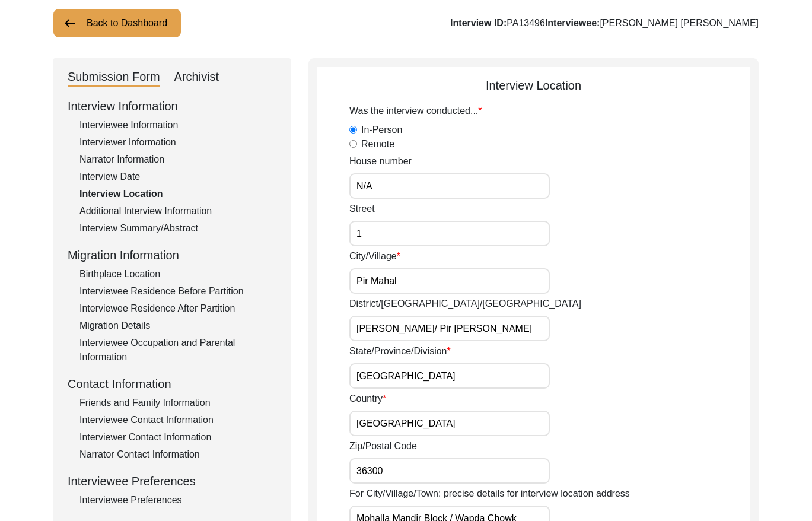  What do you see at coordinates (172, 384) in the screenshot?
I see `div: Contact Information` at bounding box center [172, 384].